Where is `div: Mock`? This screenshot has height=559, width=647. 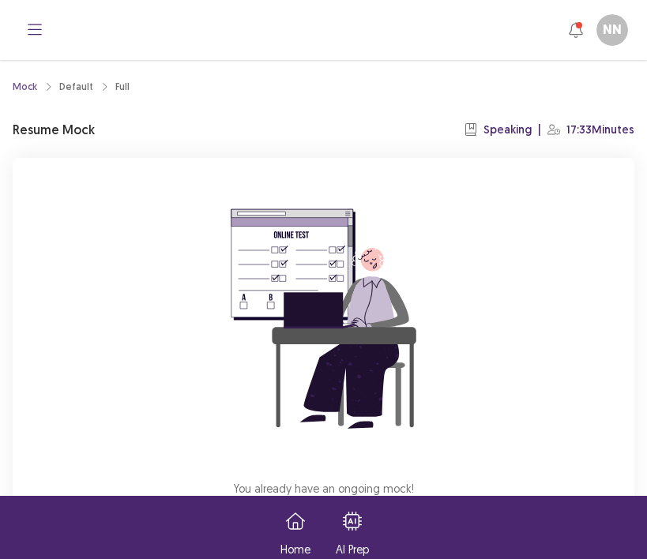
div: Mock is located at coordinates (24, 87).